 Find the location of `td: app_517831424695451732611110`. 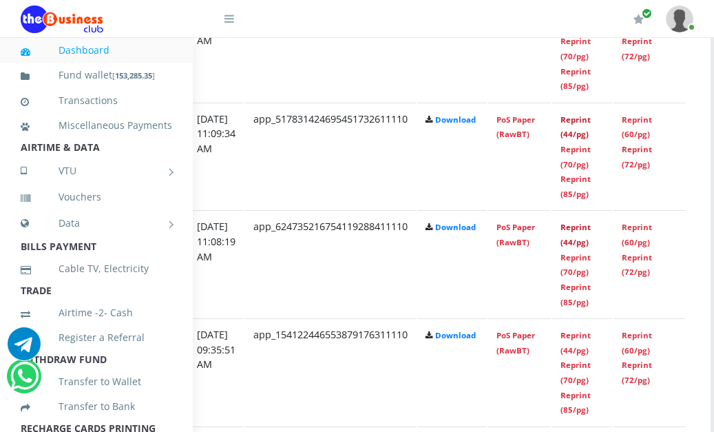

td: app_517831424695451732611110 is located at coordinates (330, 156).